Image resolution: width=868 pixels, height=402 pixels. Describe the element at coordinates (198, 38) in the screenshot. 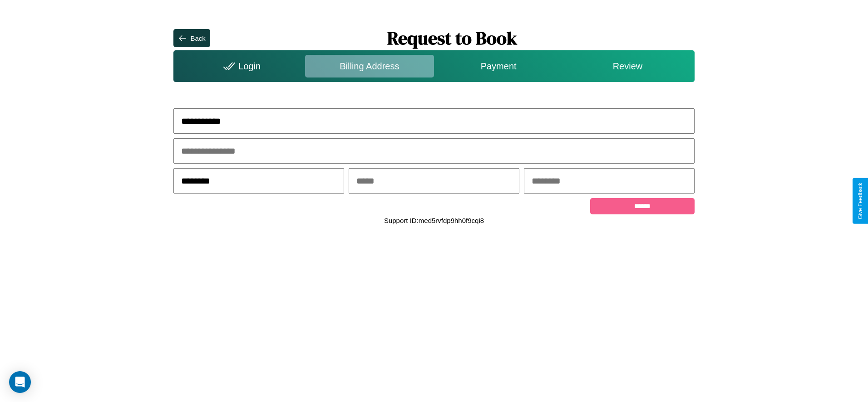

I see `div: Back` at that location.